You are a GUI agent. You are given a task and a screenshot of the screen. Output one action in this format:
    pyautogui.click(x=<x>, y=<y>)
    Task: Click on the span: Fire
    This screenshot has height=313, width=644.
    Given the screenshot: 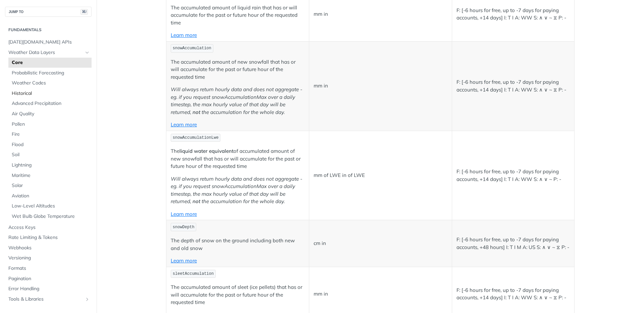 What is the action you would take?
    pyautogui.click(x=51, y=135)
    